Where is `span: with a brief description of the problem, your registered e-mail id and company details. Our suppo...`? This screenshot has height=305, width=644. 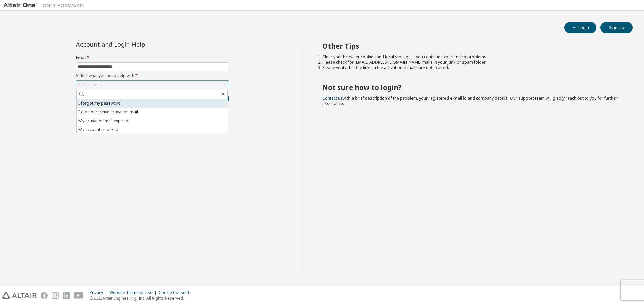
span: with a brief description of the problem, your registered e-mail id and company details. Our suppo... is located at coordinates (470, 101).